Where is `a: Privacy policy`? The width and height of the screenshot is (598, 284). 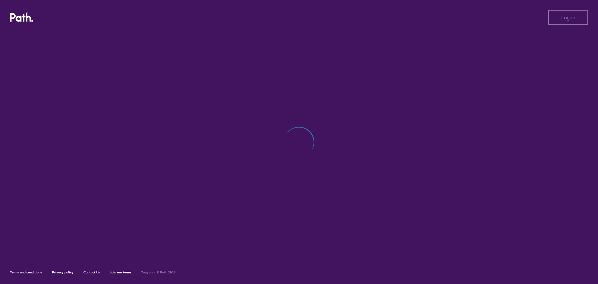 a: Privacy policy is located at coordinates (63, 272).